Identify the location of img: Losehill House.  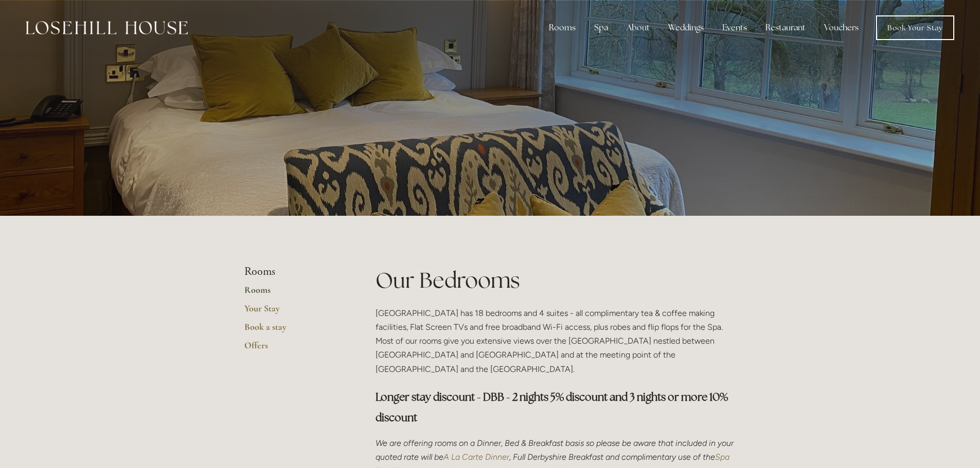
(106, 28).